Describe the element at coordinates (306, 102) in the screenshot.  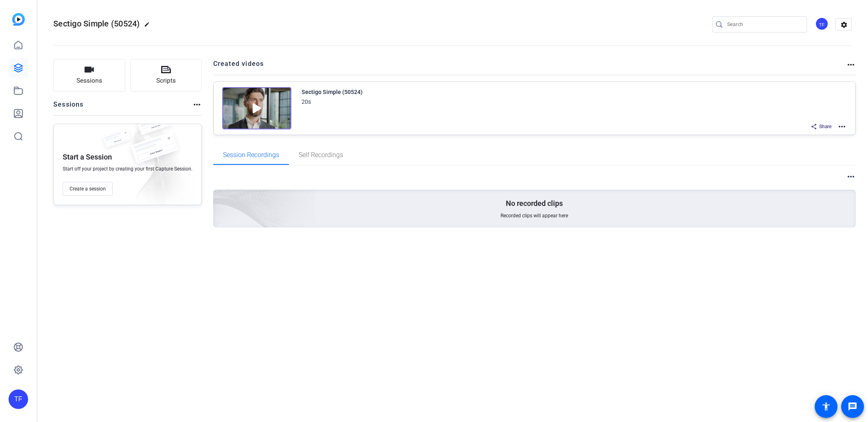
I see `div: 20s` at that location.